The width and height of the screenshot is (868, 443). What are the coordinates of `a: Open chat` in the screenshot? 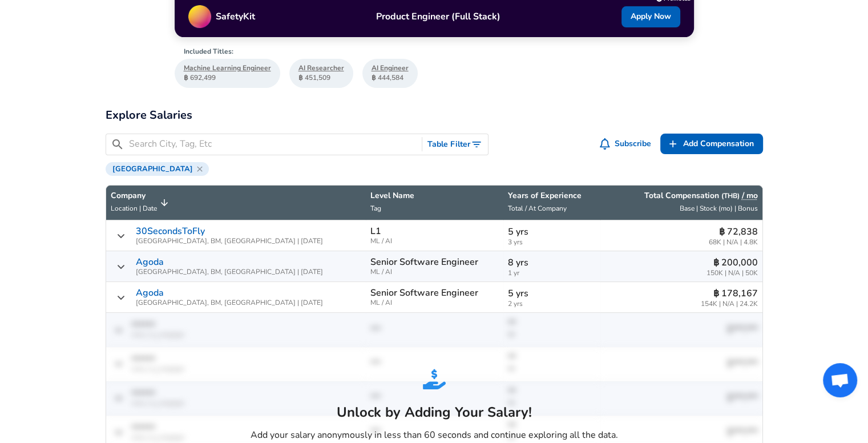 It's located at (840, 381).